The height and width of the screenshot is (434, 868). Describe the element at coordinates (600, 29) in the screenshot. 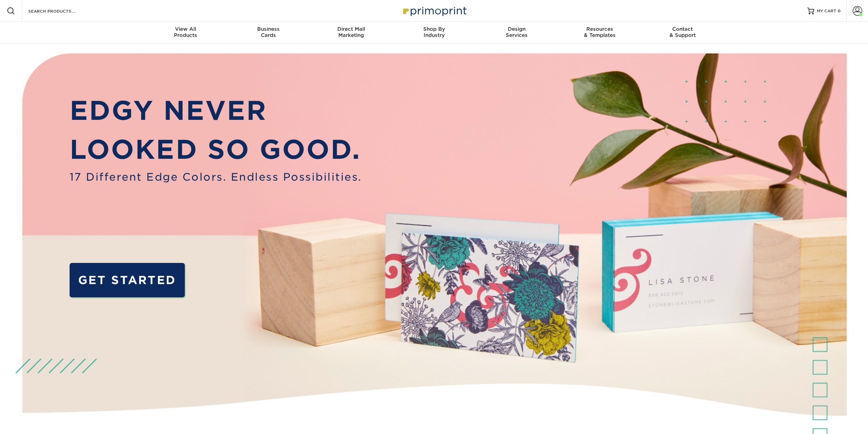

I see `span: Resources` at that location.